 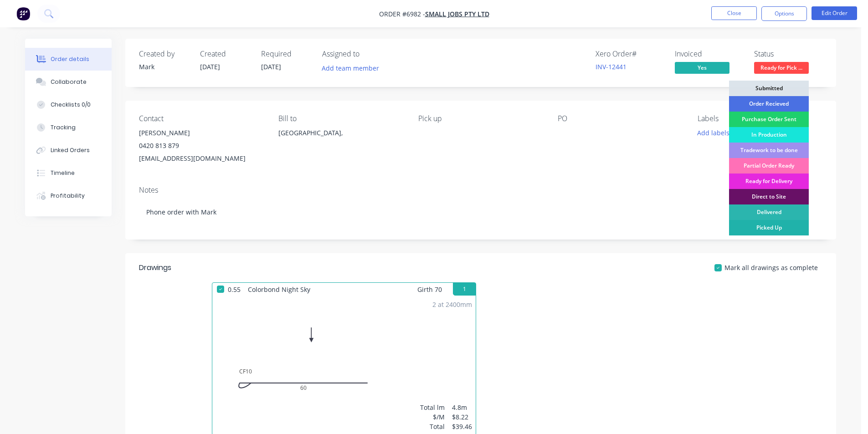 I want to click on div: Collaborate, so click(x=69, y=82).